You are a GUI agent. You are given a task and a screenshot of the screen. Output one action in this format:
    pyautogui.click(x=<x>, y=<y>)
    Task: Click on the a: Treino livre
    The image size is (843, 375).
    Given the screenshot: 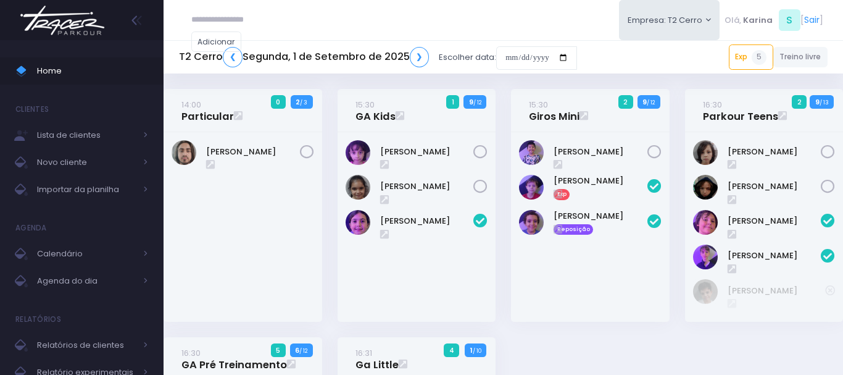 What is the action you would take?
    pyautogui.click(x=800, y=57)
    